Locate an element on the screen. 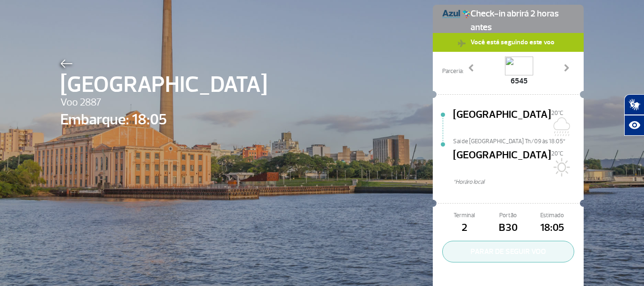 The image size is (644, 286). span: Check-in abrirá 2 horas antes is located at coordinates (522, 19).